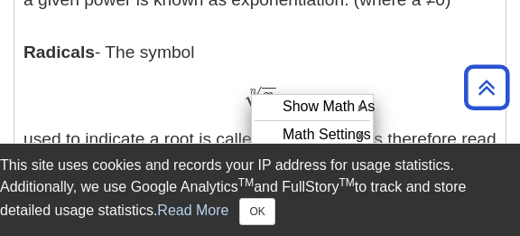 The image size is (520, 236). Describe the element at coordinates (192, 210) in the screenshot. I see `a: Read More` at that location.